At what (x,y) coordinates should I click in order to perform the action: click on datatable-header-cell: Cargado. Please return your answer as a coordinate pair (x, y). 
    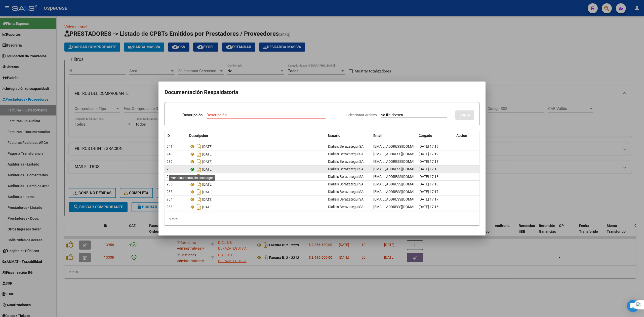
    Looking at the image, I should click on (436, 136).